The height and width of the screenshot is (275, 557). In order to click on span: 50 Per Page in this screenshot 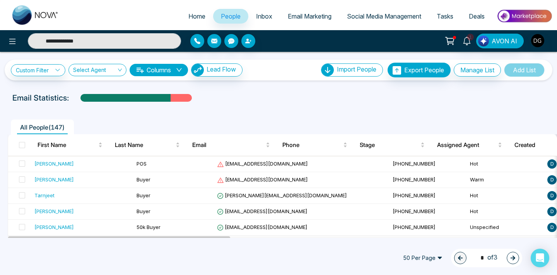, I will do `click(423, 258)`.